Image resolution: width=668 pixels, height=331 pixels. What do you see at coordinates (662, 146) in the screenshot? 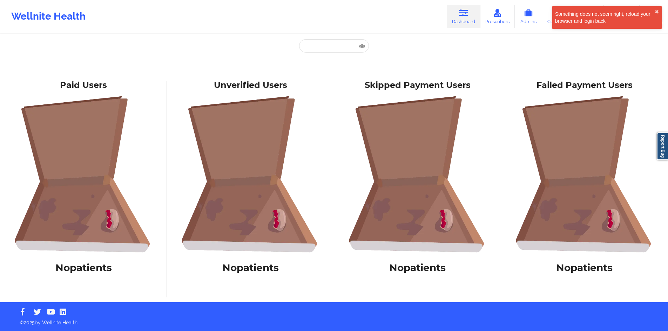
I see `a: Report Bug` at bounding box center [662, 146].